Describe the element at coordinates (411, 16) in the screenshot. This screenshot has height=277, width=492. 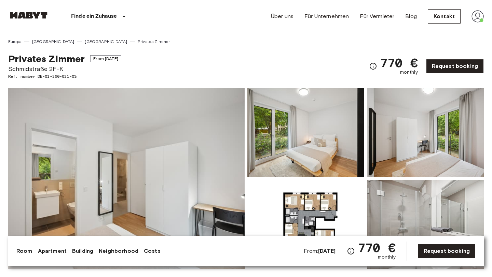
I see `a: Blog` at that location.